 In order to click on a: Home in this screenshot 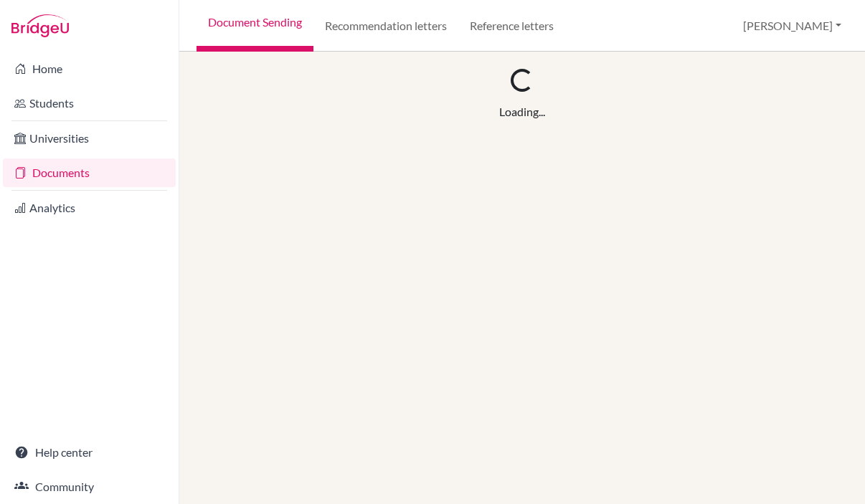, I will do `click(89, 69)`.